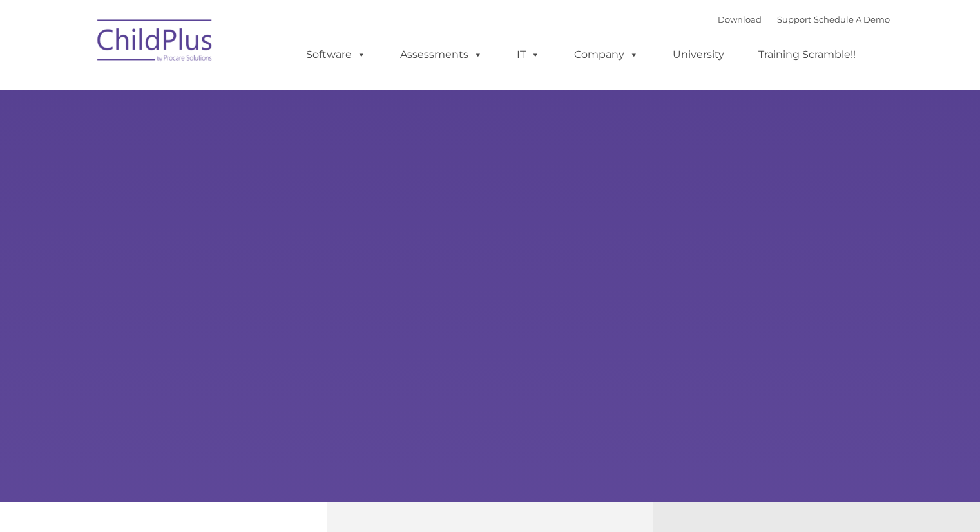  Describe the element at coordinates (336, 55) in the screenshot. I see `a: Software` at that location.